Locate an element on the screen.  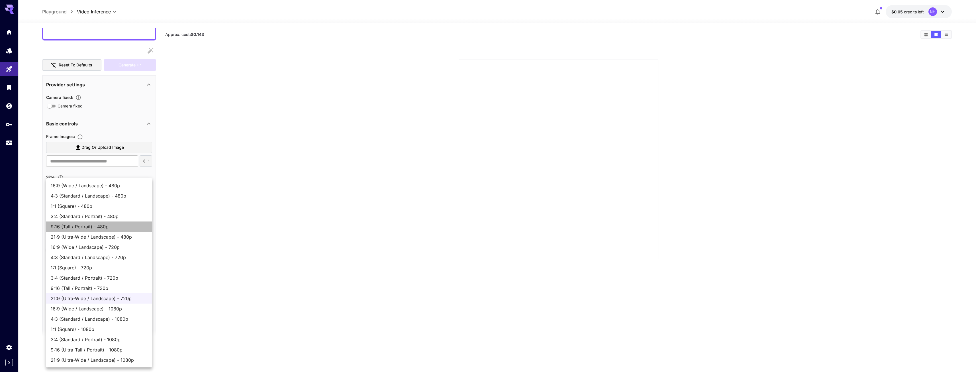
span: 16:9 (Wide / Landscape) - 720p is located at coordinates (99, 247).